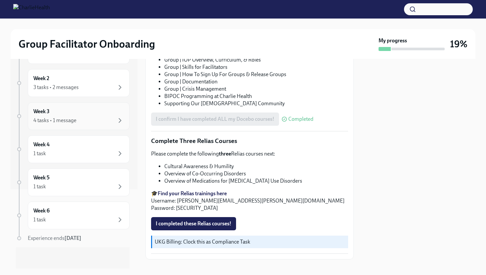 The width and height of the screenshot is (486, 275). What do you see at coordinates (31, 9) in the screenshot?
I see `img: CharlieHealth` at bounding box center [31, 9].